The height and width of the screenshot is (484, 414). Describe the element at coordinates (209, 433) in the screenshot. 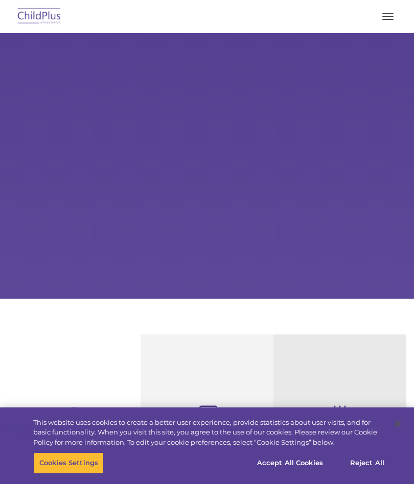

I see `div: This website uses cookies to create a better user experience, provide statistics about user visit...` at that location.